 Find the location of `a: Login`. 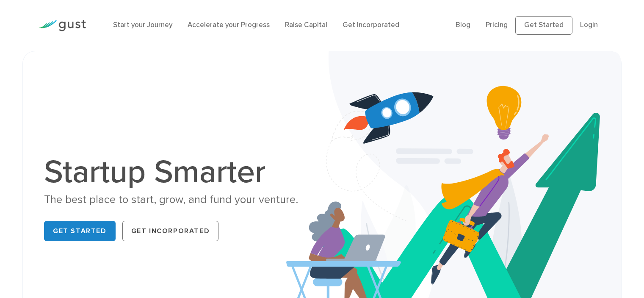

a: Login is located at coordinates (589, 25).